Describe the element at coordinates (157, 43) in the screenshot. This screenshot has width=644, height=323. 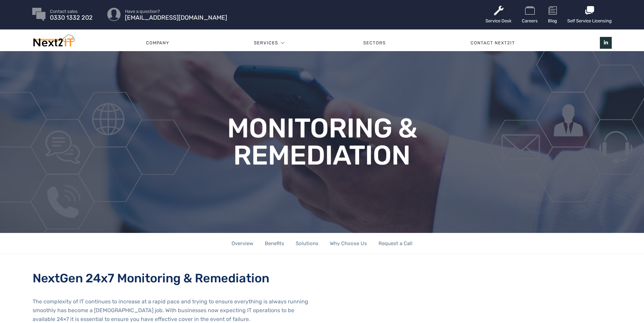
I see `a: Company` at that location.